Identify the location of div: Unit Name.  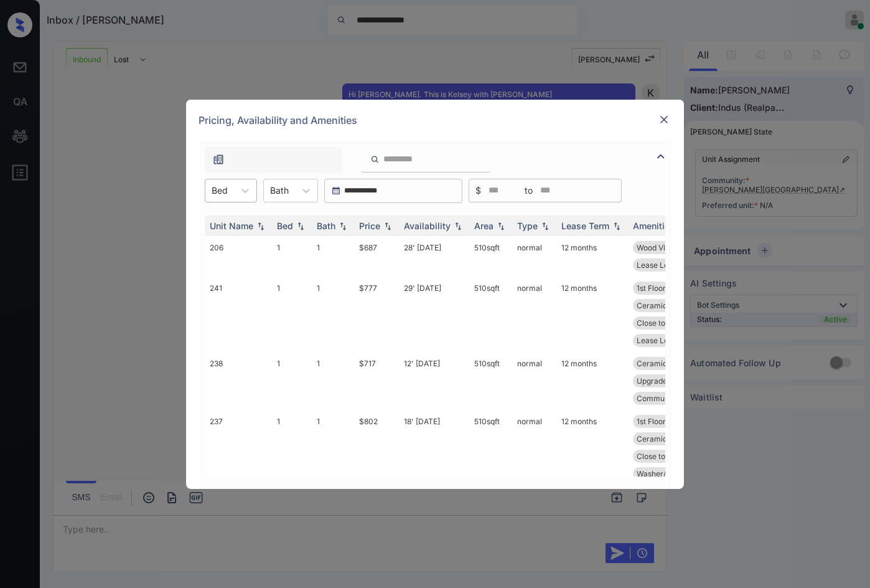
(231, 226).